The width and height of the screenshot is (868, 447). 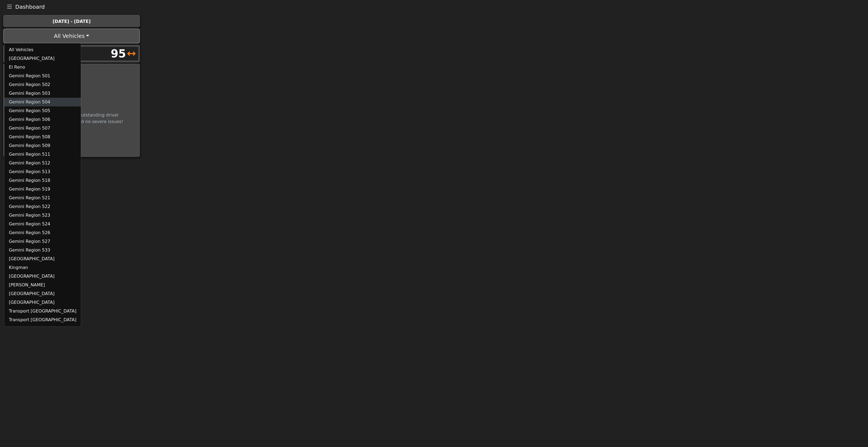 What do you see at coordinates (43, 216) in the screenshot?
I see `a: Gemini Region 523` at bounding box center [43, 216].